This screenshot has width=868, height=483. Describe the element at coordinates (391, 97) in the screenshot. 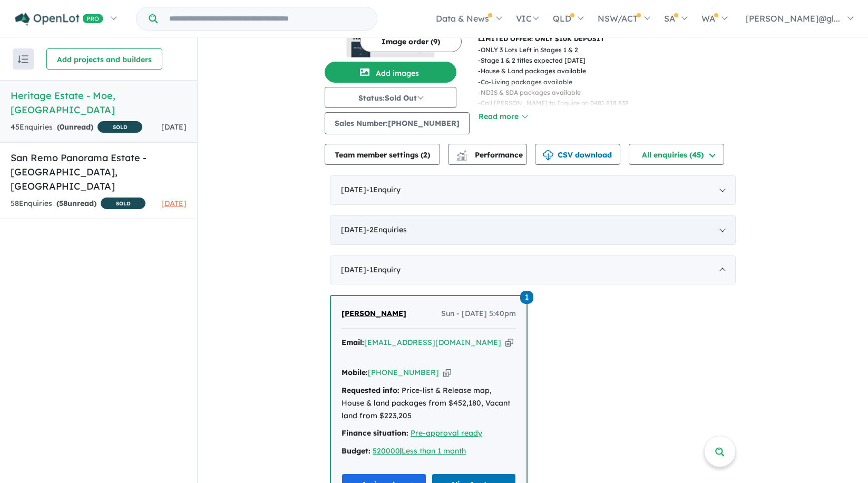

I see `button: Status:Sold Out` at that location.